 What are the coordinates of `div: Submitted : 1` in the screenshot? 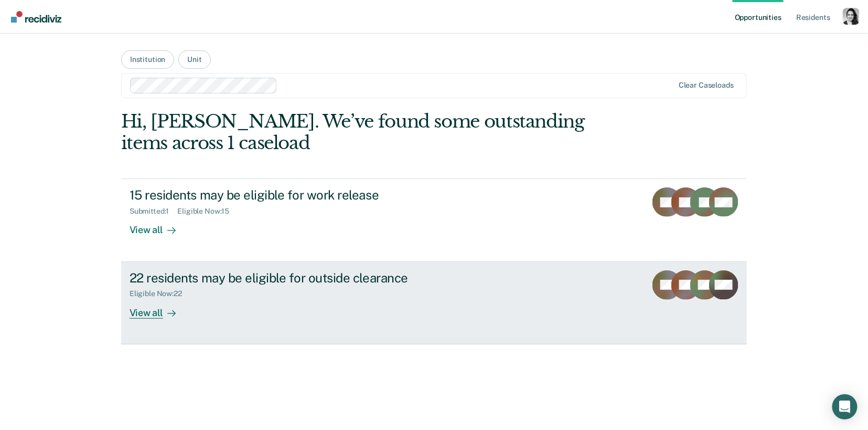 It's located at (154, 211).